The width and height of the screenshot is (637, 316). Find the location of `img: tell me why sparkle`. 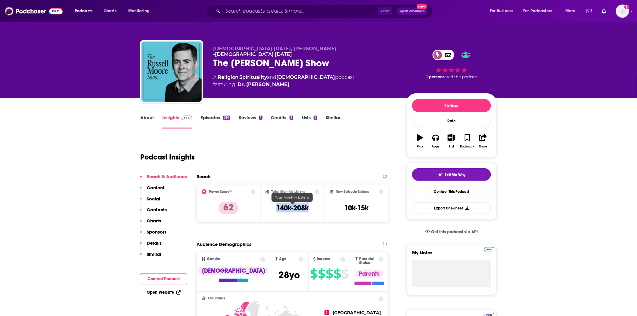

img: tell me why sparkle is located at coordinates (440, 175).